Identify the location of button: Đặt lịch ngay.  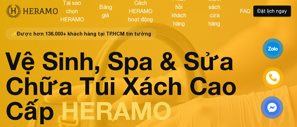
(272, 11).